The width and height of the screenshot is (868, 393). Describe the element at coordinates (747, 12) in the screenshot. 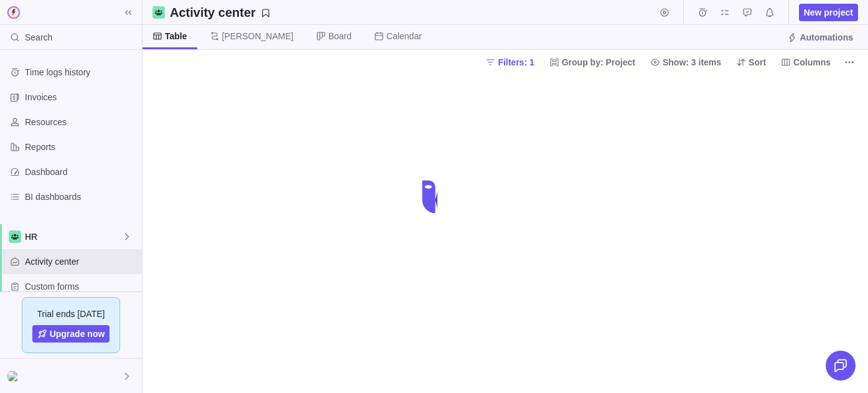

I see `span: Approval requests` at that location.